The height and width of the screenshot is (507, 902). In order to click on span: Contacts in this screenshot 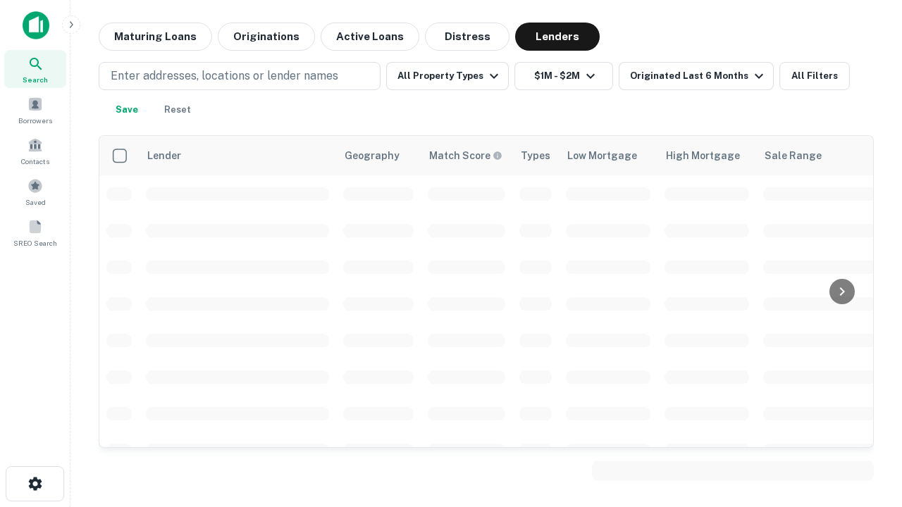, I will do `click(35, 161)`.